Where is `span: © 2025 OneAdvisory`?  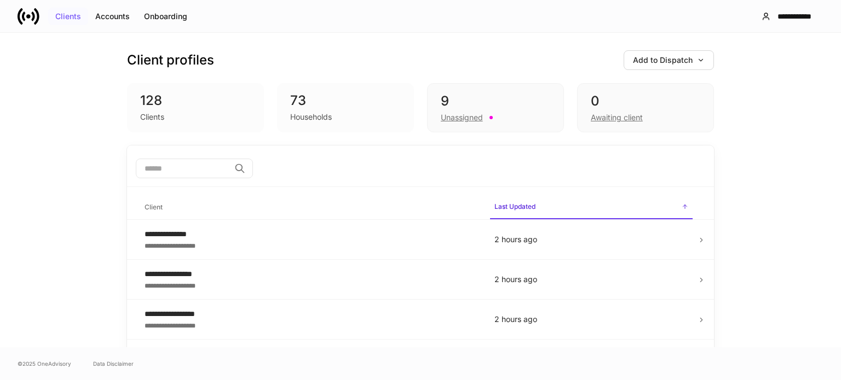 span: © 2025 OneAdvisory is located at coordinates (44, 364).